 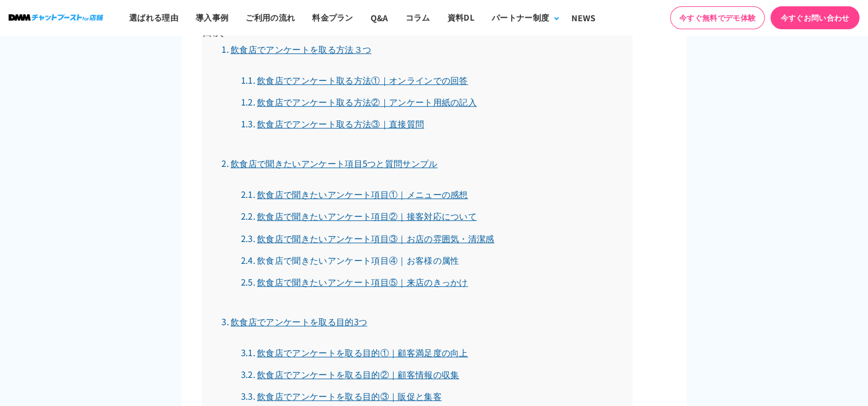 I want to click on a: 飲食店でアンケート取る方法①｜オンラインでの回答, so click(x=355, y=80).